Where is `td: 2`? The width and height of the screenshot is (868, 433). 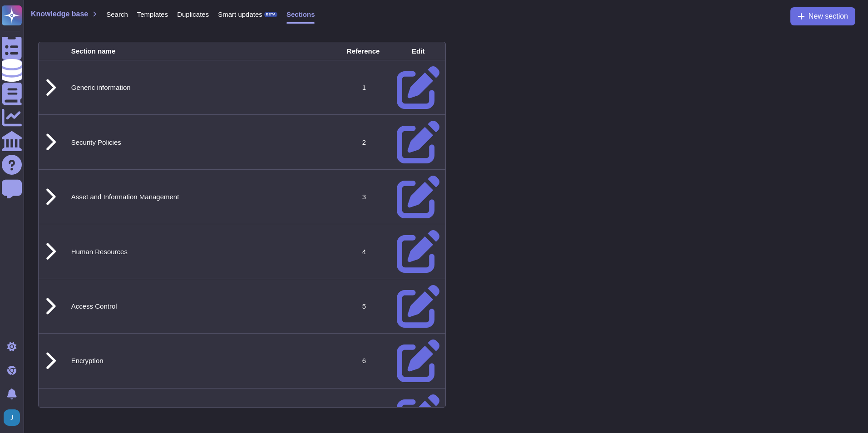
td: 2 is located at coordinates (364, 142).